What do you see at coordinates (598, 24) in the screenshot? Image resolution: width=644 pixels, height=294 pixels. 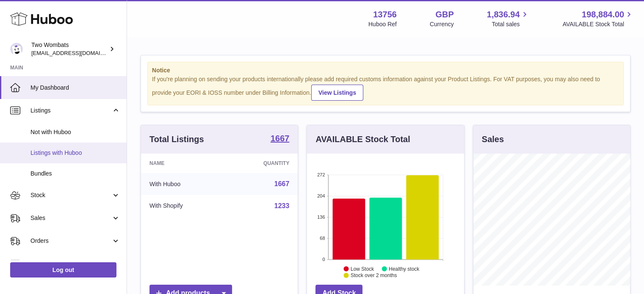 I see `span: AVAILABLE Stock Total` at bounding box center [598, 24].